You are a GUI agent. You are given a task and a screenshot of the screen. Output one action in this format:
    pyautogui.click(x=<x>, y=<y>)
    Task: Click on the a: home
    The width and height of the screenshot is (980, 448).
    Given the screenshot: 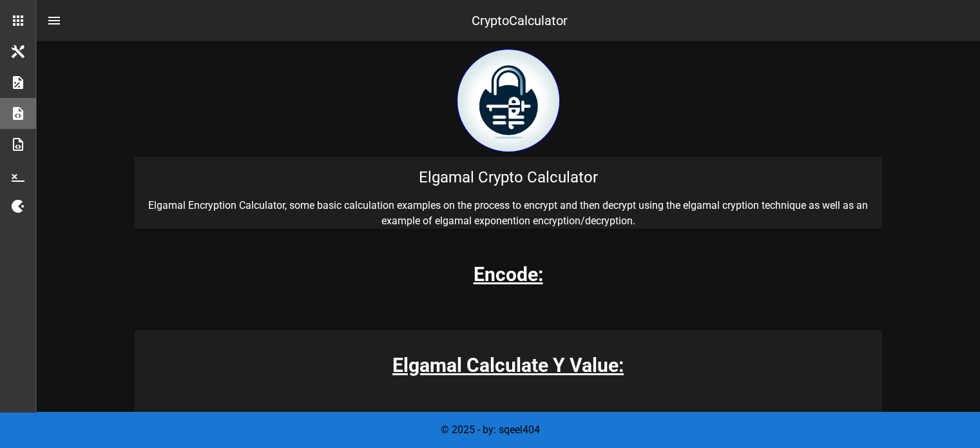 What is the action you would take?
    pyautogui.click(x=508, y=148)
    